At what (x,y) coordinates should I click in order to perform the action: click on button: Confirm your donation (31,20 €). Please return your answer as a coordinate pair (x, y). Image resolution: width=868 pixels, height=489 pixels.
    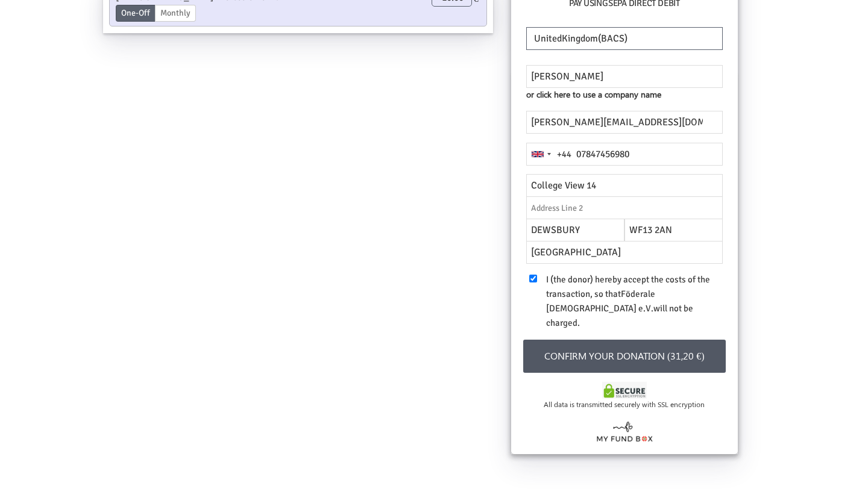
    Looking at the image, I should click on (625, 356).